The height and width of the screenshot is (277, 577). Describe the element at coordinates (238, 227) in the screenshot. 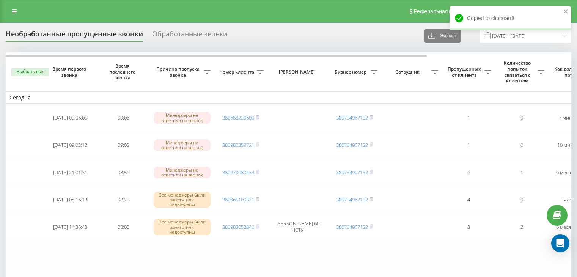

I see `a: 380988652840` at that location.